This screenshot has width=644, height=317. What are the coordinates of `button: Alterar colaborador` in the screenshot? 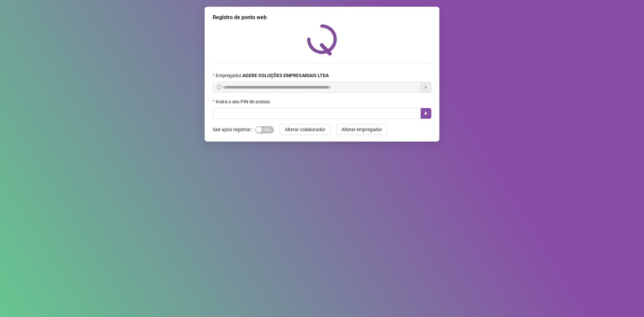 It's located at (305, 130).